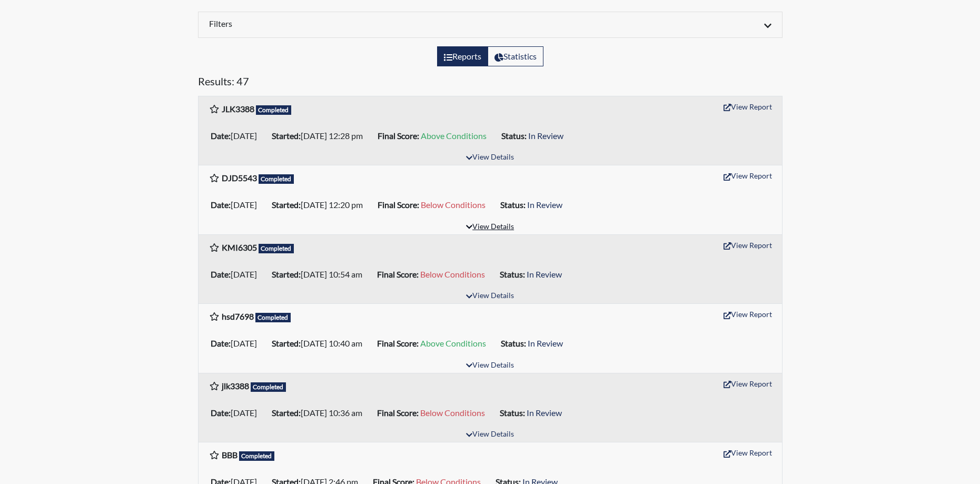 This screenshot has width=980, height=484. What do you see at coordinates (239, 247) in the screenshot?
I see `b: KMI6305` at bounding box center [239, 247].